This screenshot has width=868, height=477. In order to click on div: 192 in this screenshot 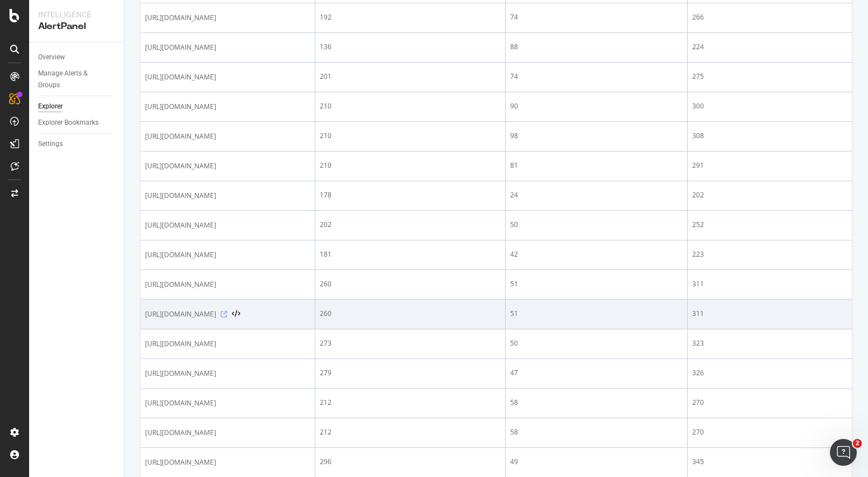, I will do `click(410, 18)`.